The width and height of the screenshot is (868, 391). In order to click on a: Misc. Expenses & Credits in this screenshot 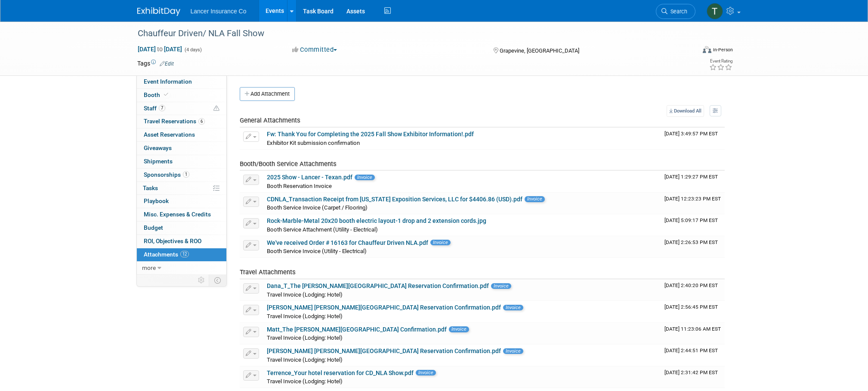, I will do `click(181, 214)`.